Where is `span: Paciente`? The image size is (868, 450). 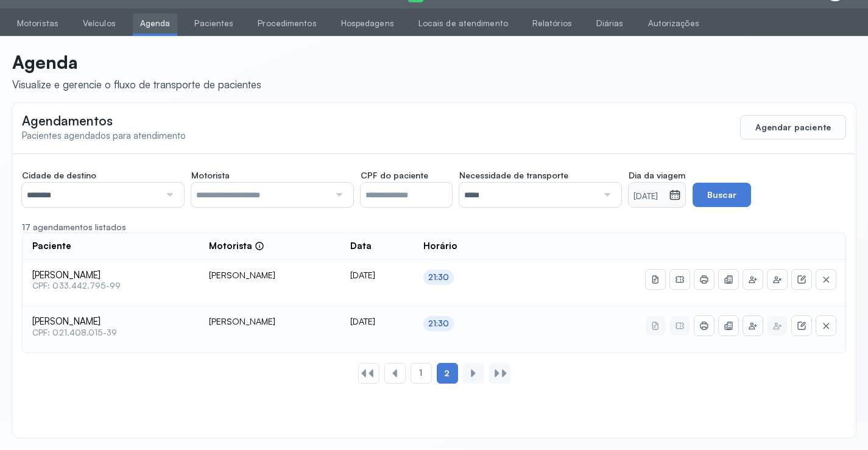 span: Paciente is located at coordinates (51, 246).